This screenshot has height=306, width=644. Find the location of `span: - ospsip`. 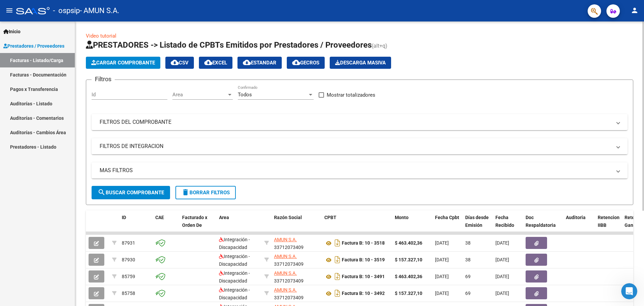

span: - ospsip is located at coordinates (66, 11).